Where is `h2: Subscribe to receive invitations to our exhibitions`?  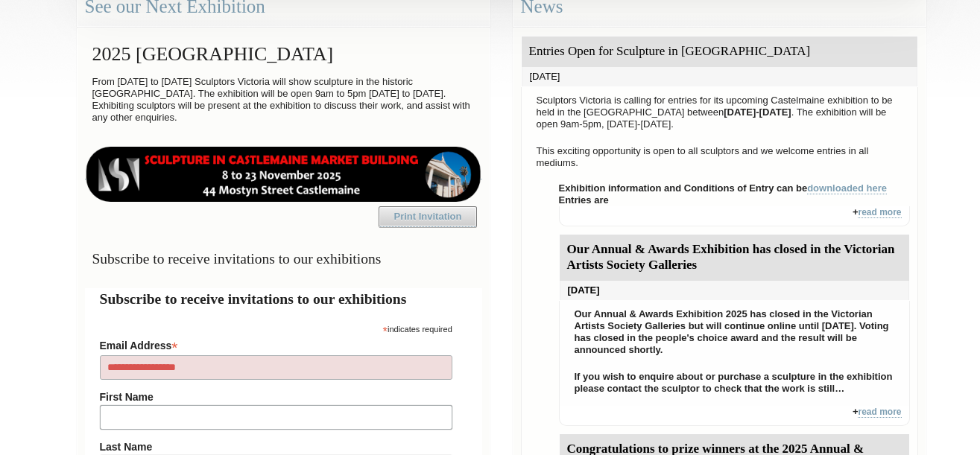
h2: Subscribe to receive invitations to our exhibitions is located at coordinates (283, 299).